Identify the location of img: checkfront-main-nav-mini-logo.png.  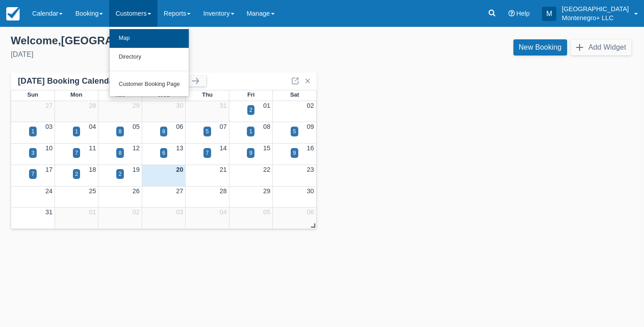
(13, 14).